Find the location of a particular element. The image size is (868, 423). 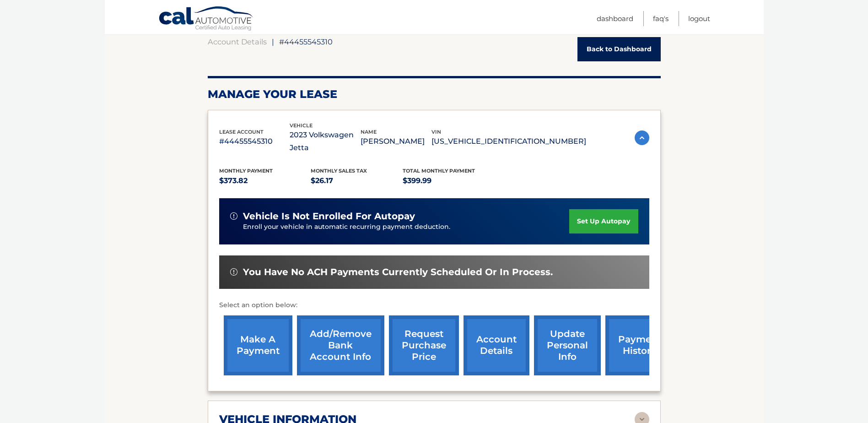

a: account details is located at coordinates (497, 345).